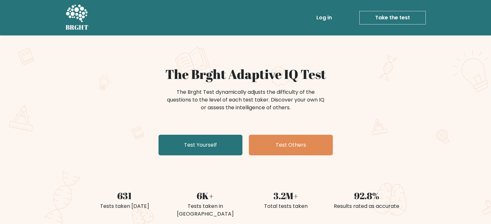  What do you see at coordinates (286, 207) in the screenshot?
I see `div: Total tests taken` at bounding box center [286, 207].